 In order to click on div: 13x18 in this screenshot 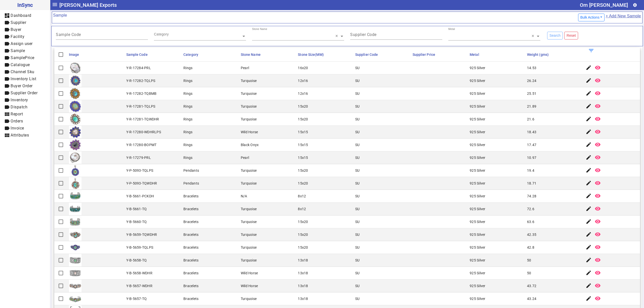, I will do `click(303, 286)`.